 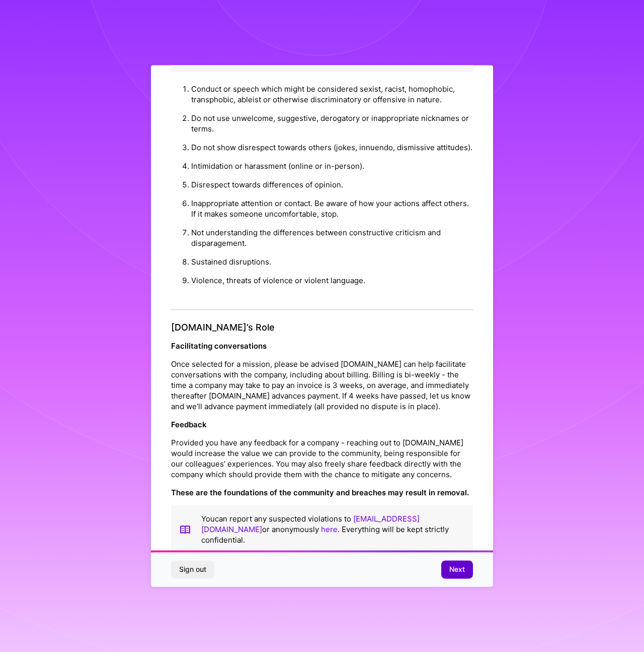 What do you see at coordinates (193, 569) in the screenshot?
I see `span: Sign out` at bounding box center [193, 569].